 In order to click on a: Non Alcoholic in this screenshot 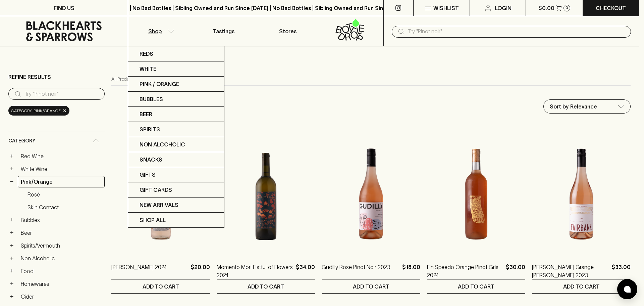, I will do `click(176, 144)`.